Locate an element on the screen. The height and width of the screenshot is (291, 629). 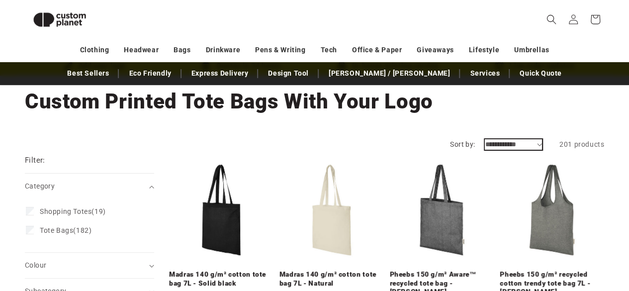
a: Madras 140 g/m² cotton tote bag 7L - Solid black is located at coordinates (221, 278).